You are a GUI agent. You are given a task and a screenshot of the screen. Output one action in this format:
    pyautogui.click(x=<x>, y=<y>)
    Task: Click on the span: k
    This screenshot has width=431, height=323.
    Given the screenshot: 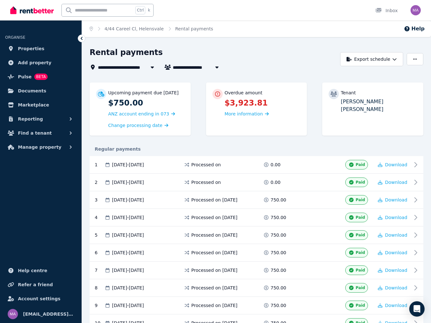 What is the action you would take?
    pyautogui.click(x=149, y=10)
    